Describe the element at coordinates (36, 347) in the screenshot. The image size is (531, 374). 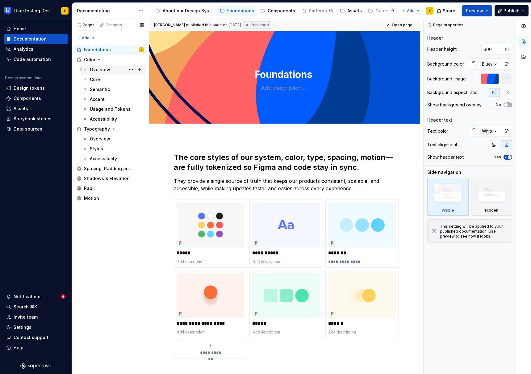
I see `button: Help` at that location.